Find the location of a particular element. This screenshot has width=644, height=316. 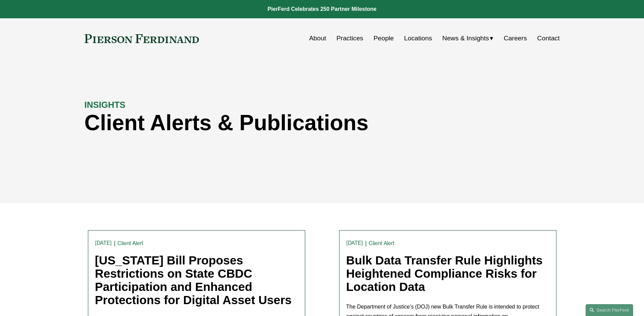

a: Bulk Data Transfer Rule Highlights Heightened Compliance Risks for Location Data is located at coordinates (444, 273).